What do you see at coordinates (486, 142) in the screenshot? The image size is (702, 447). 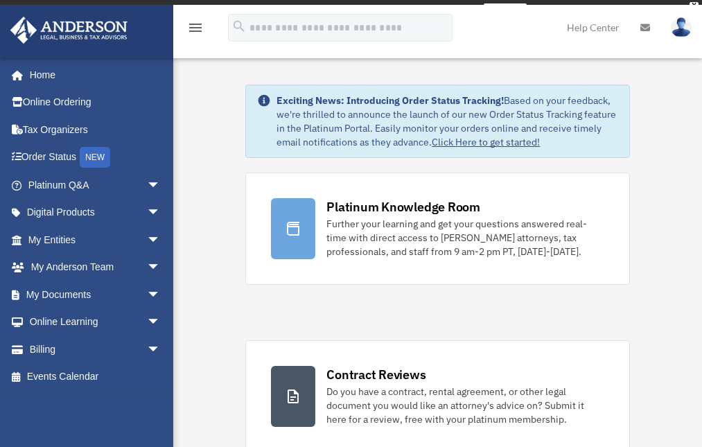 I see `a: Click Here to get started!` at bounding box center [486, 142].